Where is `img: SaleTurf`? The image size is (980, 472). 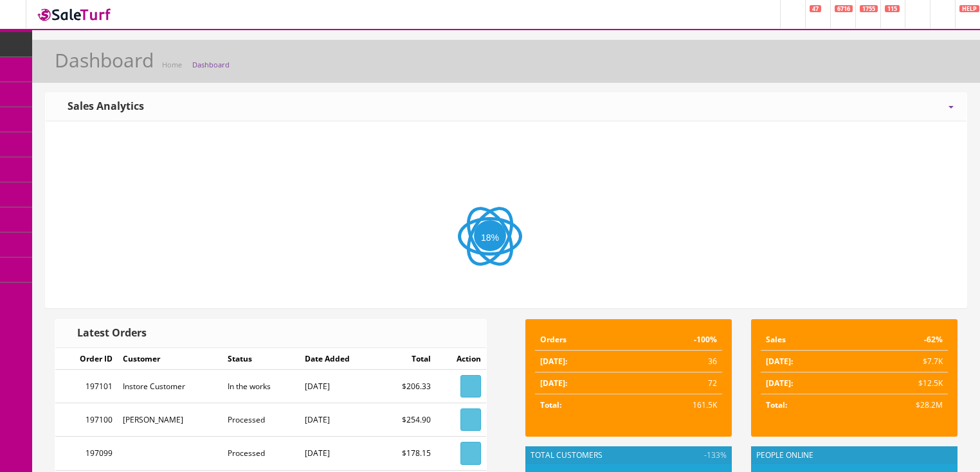
img: SaleTurf is located at coordinates (74, 14).